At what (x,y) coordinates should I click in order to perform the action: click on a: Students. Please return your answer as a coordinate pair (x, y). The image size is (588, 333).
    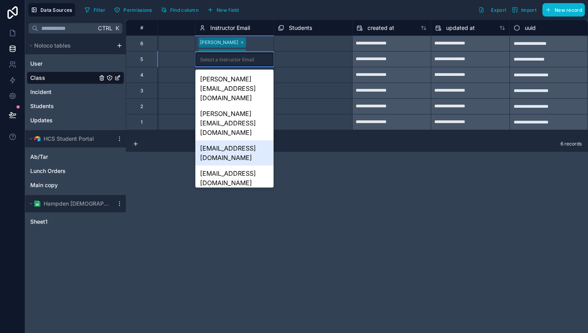
    Looking at the image, I should click on (64, 106).